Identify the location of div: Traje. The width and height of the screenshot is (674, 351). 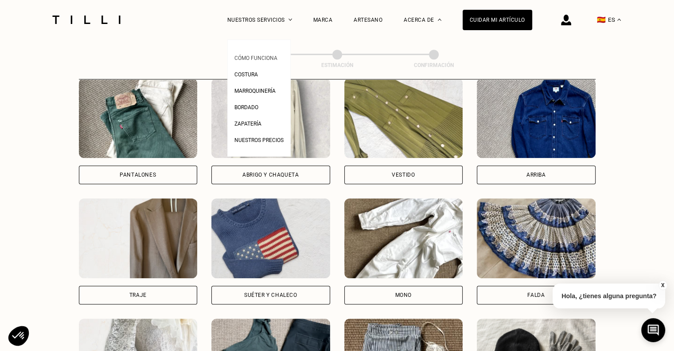
(138, 295).